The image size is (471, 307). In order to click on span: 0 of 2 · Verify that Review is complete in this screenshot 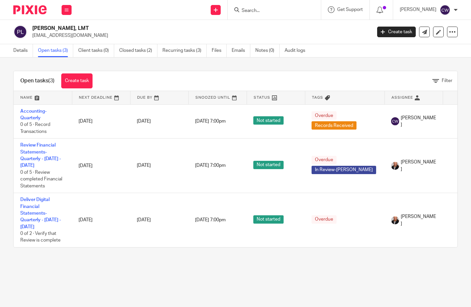, I will do `click(40, 237)`.